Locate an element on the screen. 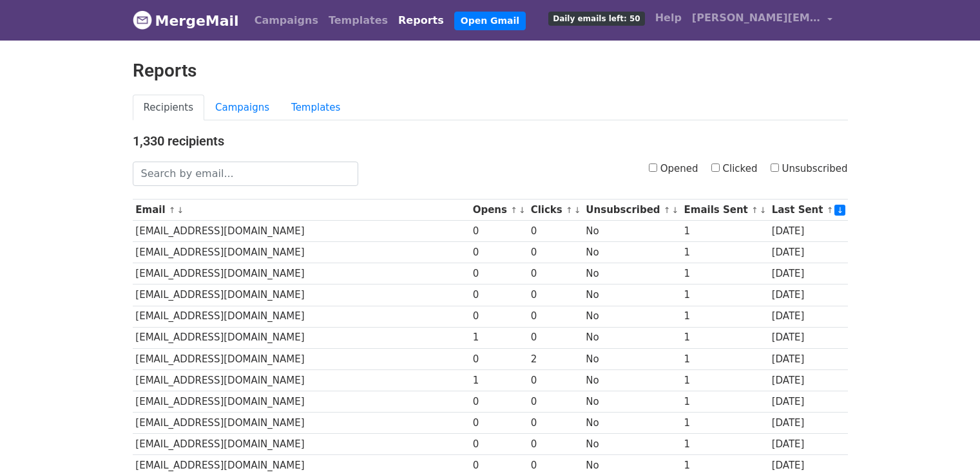 The image size is (980, 475). th: Emails Sent is located at coordinates (725, 210).